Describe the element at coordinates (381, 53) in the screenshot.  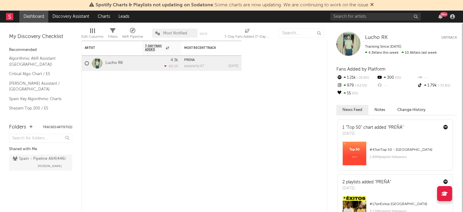
I see `span: 4.3k fans this week` at that location.